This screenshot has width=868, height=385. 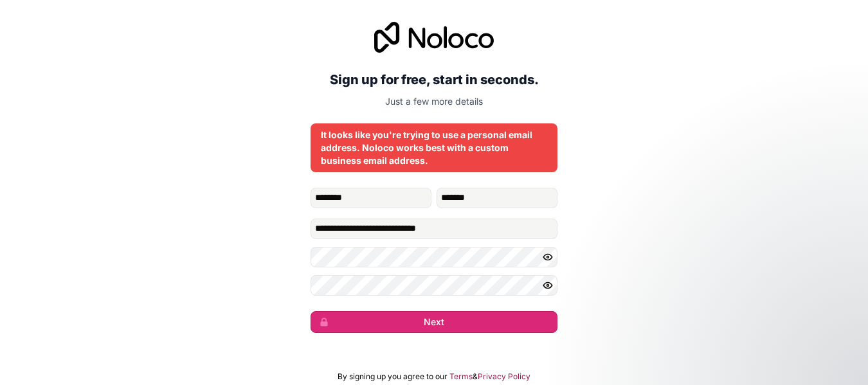 I want to click on input: given-name, so click(x=371, y=198).